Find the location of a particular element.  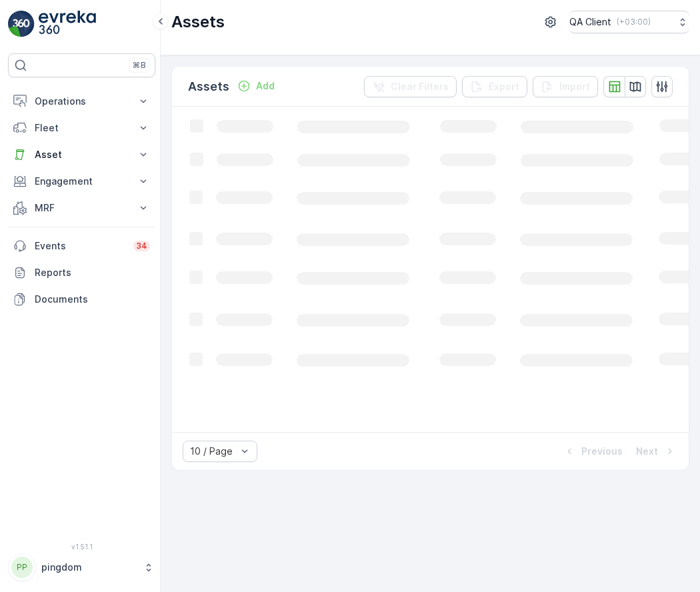

p: Asset is located at coordinates (81, 155).